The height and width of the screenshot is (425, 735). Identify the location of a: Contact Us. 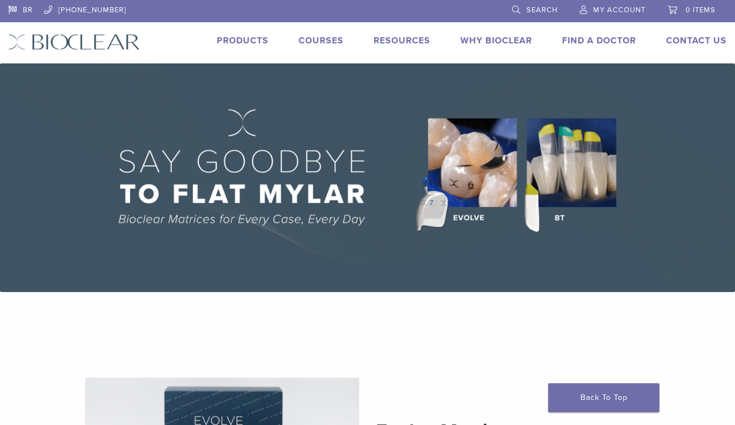
(696, 41).